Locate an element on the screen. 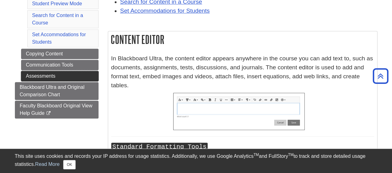 This screenshot has width=392, height=173. a: Student Preview Mode is located at coordinates (57, 3).